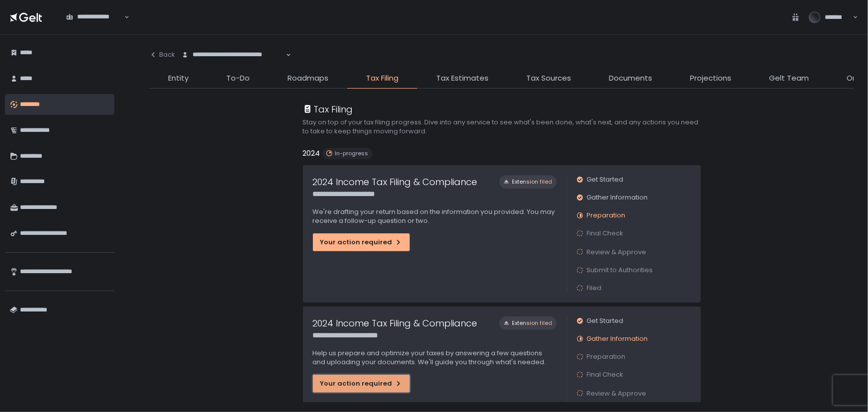 The width and height of the screenshot is (868, 412). What do you see at coordinates (311, 153) in the screenshot?
I see `h2: 2024` at bounding box center [311, 153].